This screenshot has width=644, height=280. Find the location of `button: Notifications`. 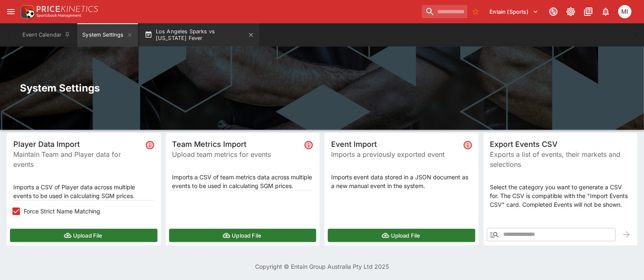

button: Notifications is located at coordinates (606, 12).